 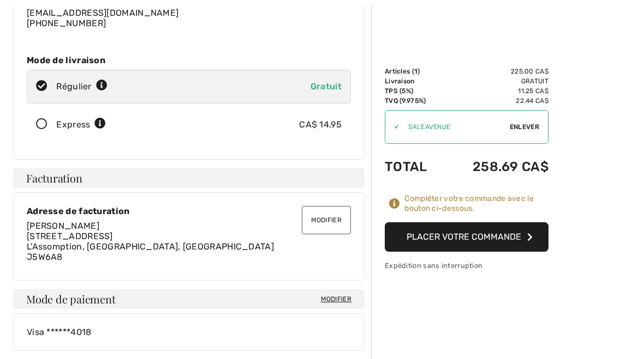 I want to click on td: 258.69 CA$, so click(x=496, y=166).